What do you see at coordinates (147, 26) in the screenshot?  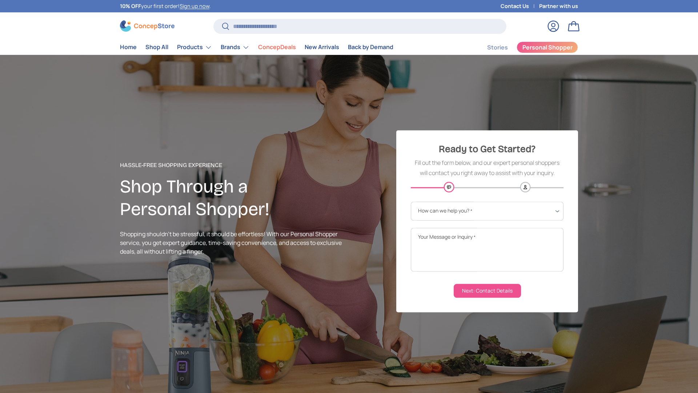 I see `a: ConcepStore` at bounding box center [147, 26].